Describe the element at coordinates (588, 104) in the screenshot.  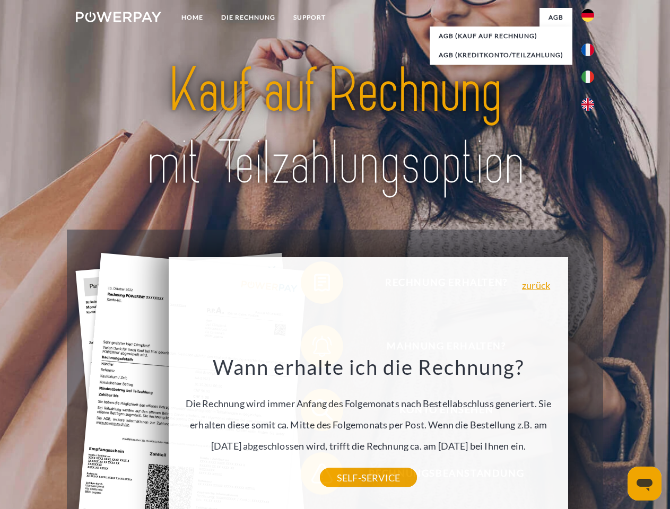
I see `img: en` at that location.